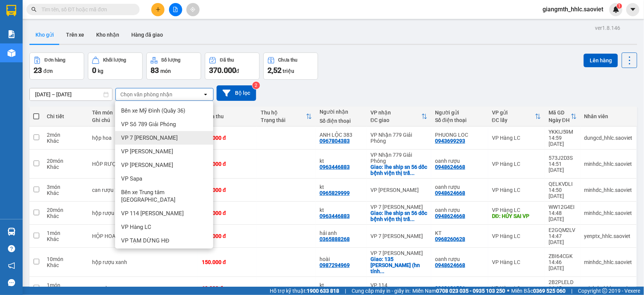  I want to click on span: 23, so click(38, 70).